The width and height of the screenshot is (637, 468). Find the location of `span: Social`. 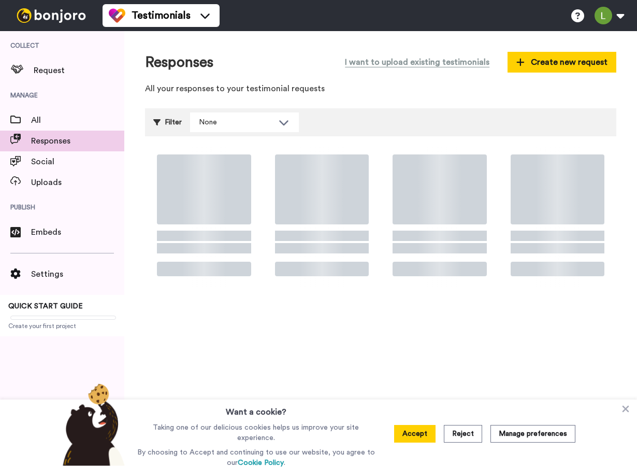

span: Social is located at coordinates (78, 162).